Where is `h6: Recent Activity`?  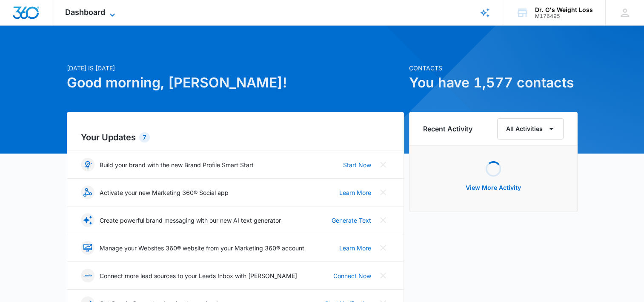 h6: Recent Activity is located at coordinates (448, 129).